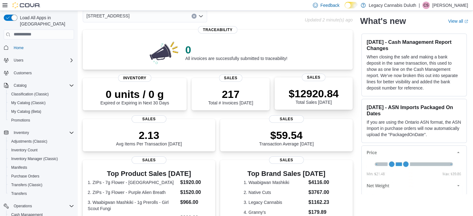  What do you see at coordinates (41, 94) in the screenshot?
I see `button: Classification (Classic)` at bounding box center [41, 94].